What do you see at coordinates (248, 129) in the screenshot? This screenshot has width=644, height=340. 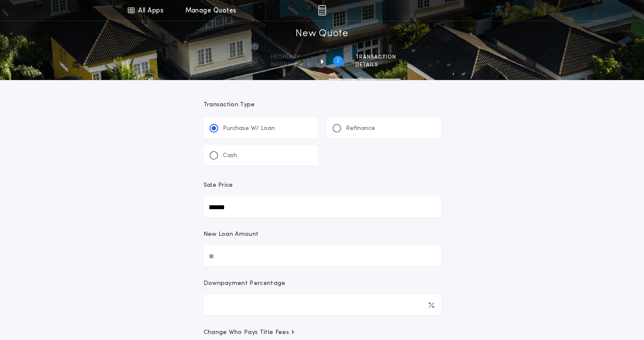 I see `p: Purchase W/ Loan` at bounding box center [248, 129].